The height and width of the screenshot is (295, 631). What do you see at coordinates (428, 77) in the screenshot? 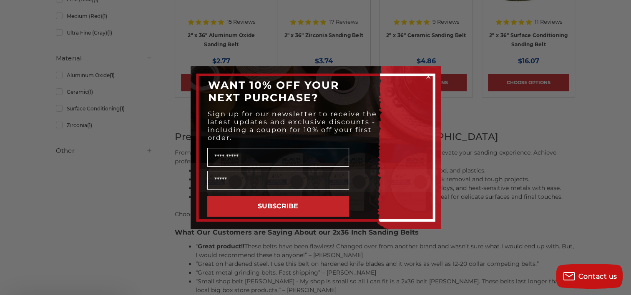
I see `button: Close dialog` at bounding box center [428, 77].